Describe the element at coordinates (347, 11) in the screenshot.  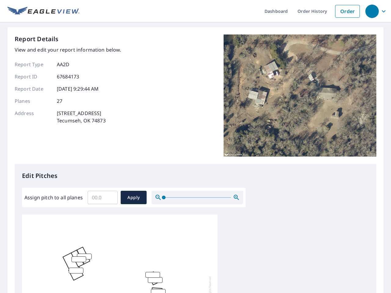
I see `a: Order` at that location.